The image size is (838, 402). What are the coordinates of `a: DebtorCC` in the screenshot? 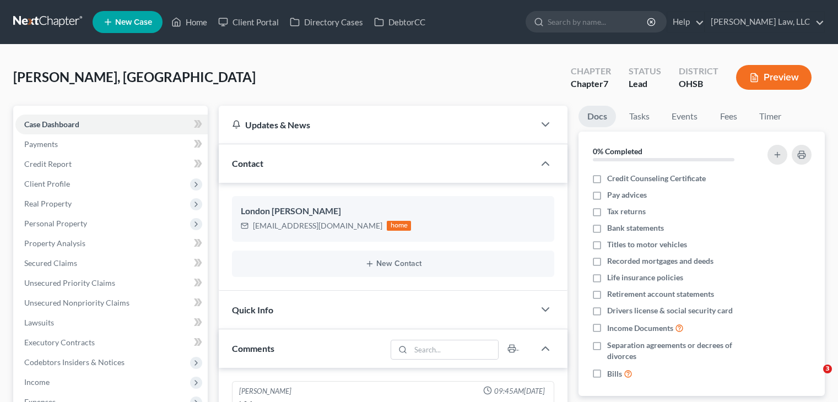 It's located at (400, 22).